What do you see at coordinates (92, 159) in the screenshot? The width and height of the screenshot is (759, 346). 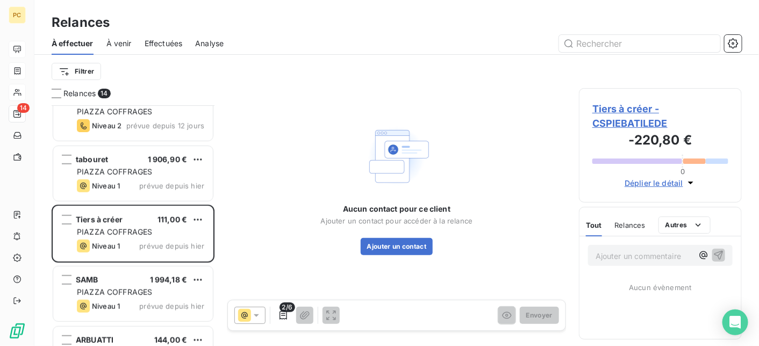 I see `span: tabouret` at bounding box center [92, 159].